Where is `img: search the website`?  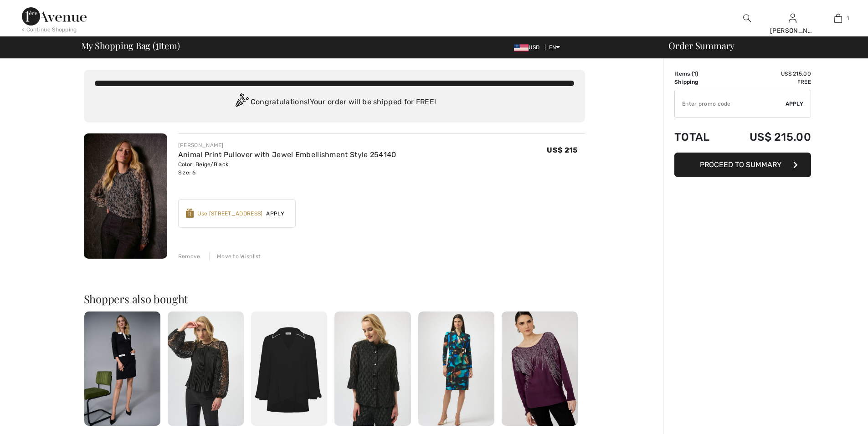
img: search the website is located at coordinates (747, 19).